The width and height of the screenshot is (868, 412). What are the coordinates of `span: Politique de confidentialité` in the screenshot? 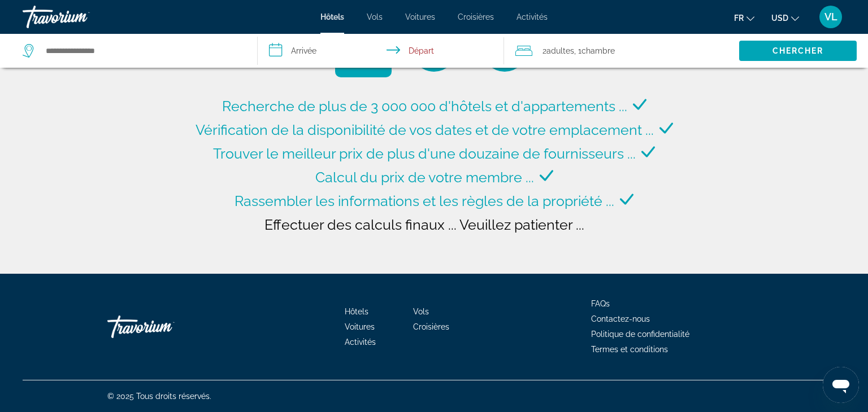 It's located at (640, 334).